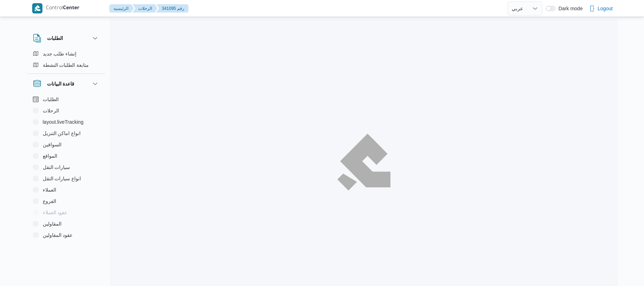 Image resolution: width=644 pixels, height=286 pixels. I want to click on button: عقود المقاولين, so click(66, 235).